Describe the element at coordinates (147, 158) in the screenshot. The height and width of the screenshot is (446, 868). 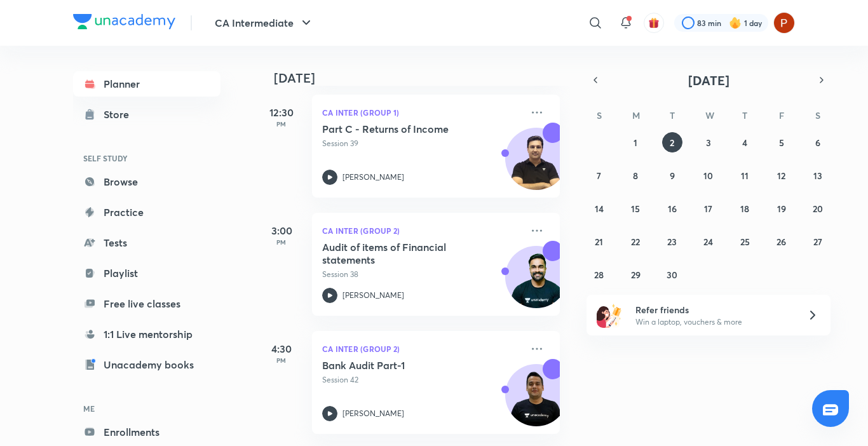
I see `h6: SELF STUDY` at that location.